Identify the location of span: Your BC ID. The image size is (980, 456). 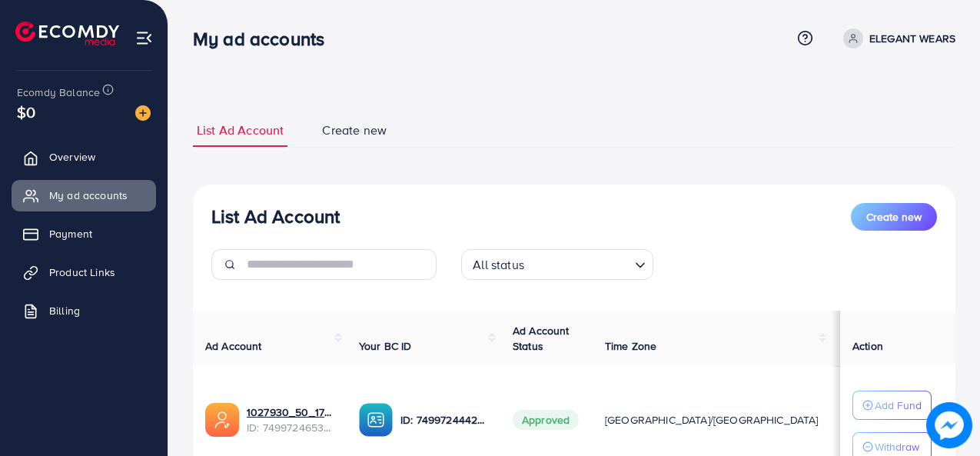
(385, 346).